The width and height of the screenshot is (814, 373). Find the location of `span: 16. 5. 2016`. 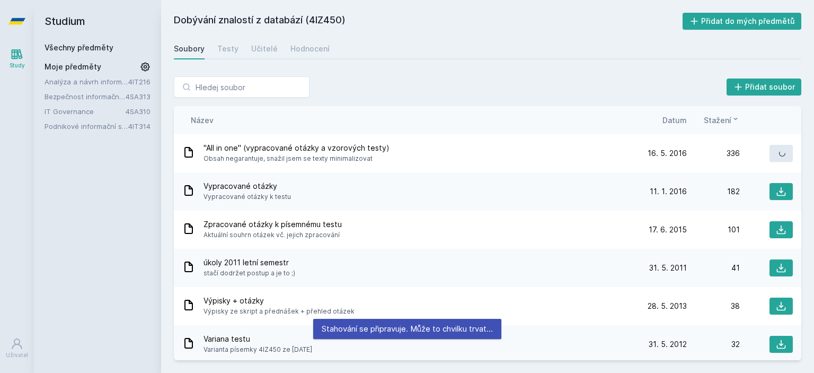

span: 16. 5. 2016 is located at coordinates (668, 153).